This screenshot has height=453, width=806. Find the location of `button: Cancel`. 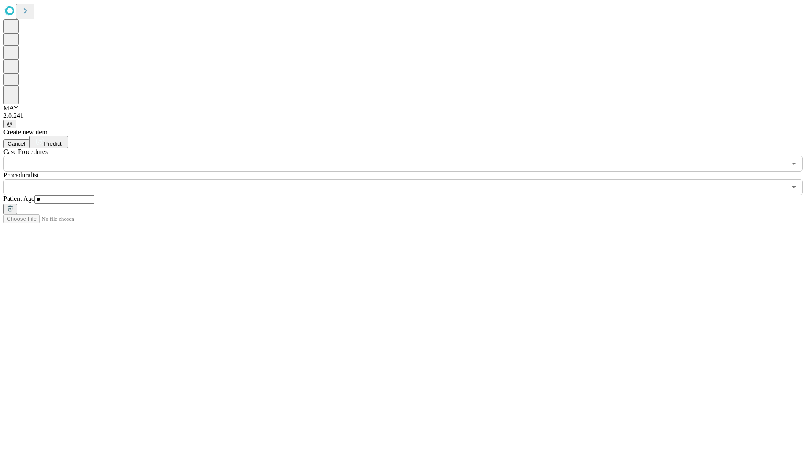

button: Cancel is located at coordinates (16, 144).